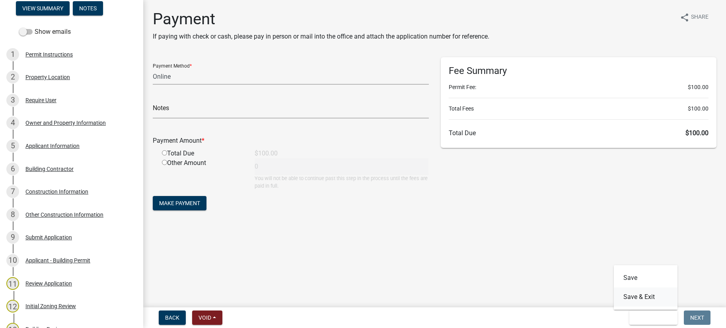  What do you see at coordinates (579, 71) in the screenshot?
I see `h6: Fee Summary` at bounding box center [579, 71].